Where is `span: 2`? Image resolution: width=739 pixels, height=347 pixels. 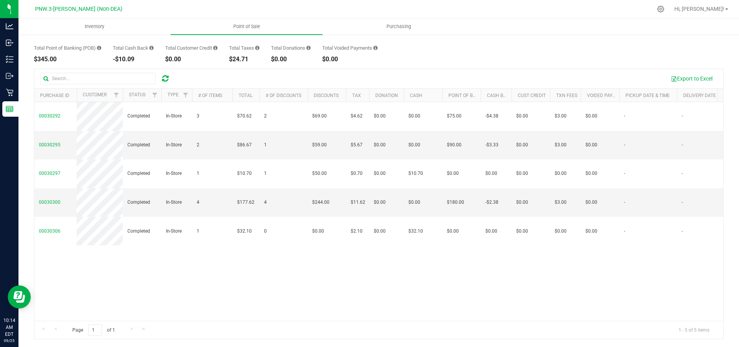 span: 2 is located at coordinates (198, 145).